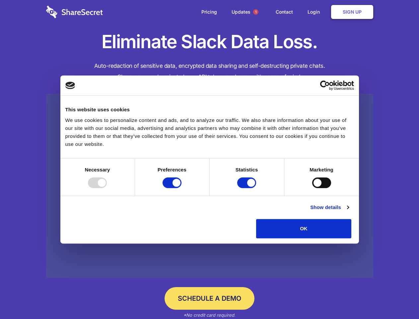 Image resolution: width=419 pixels, height=319 pixels. I want to click on a: Show details, so click(330, 207).